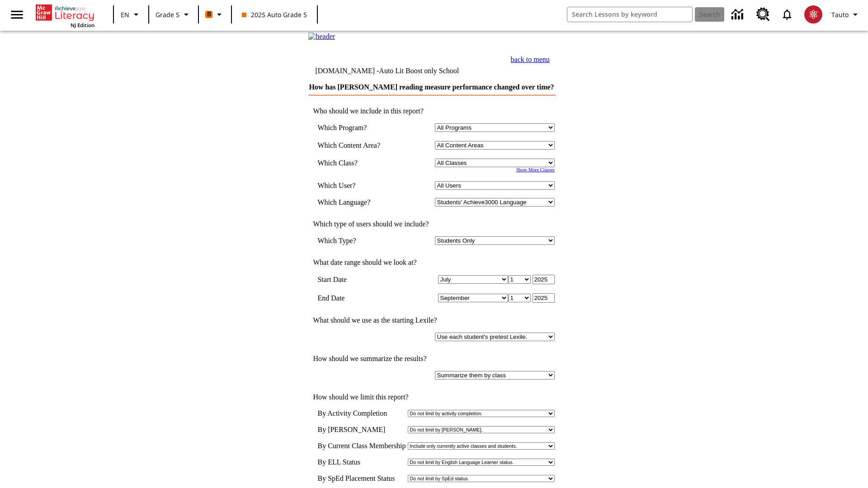 This screenshot has width=868, height=488. I want to click on span: 2025 Auto Grade 5, so click(274, 15).